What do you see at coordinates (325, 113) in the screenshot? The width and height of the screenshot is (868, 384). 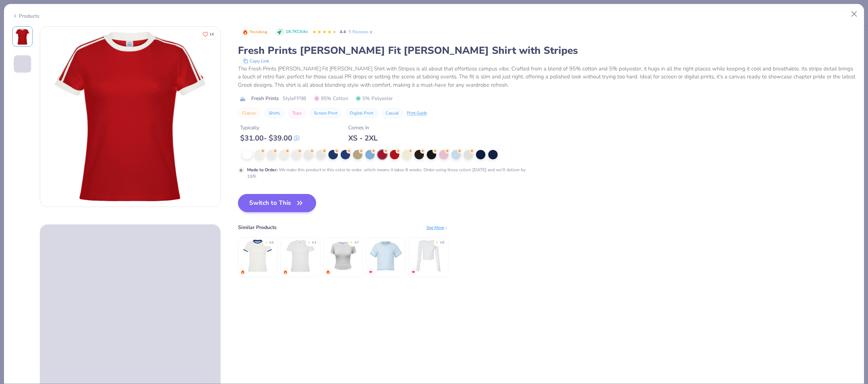 I see `button: Screen Print` at bounding box center [325, 113].